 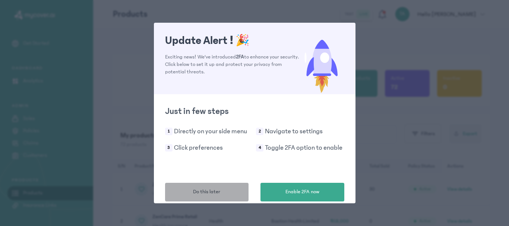 What do you see at coordinates (232, 41) in the screenshot?
I see `h1: Update Alert !` at bounding box center [232, 41].